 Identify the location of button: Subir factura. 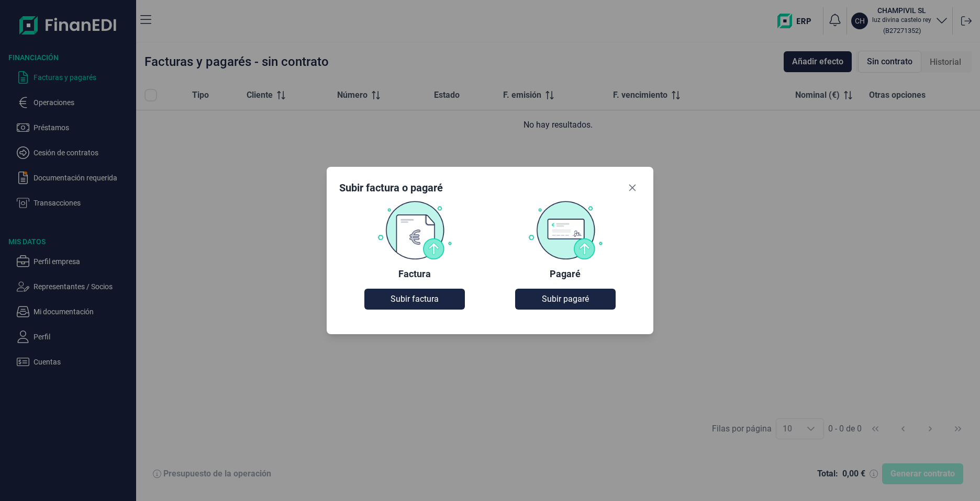
(414, 299).